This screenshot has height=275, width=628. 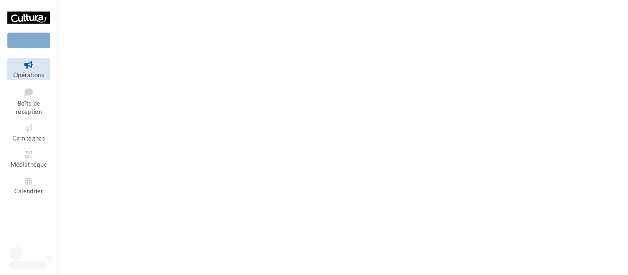 What do you see at coordinates (28, 40) in the screenshot?
I see `div: Nouvelle campagne` at bounding box center [28, 40].